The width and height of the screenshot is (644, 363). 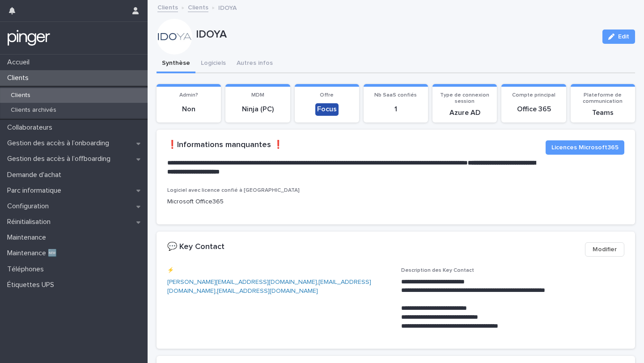 What do you see at coordinates (196, 247) in the screenshot?
I see `h2: 💬 Key Contact` at bounding box center [196, 247].